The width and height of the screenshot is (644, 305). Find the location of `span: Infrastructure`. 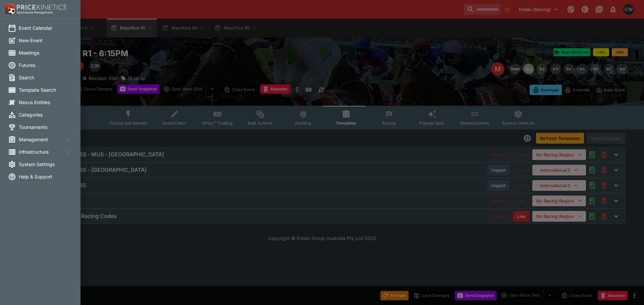

span: Infrastructure is located at coordinates (41, 152).